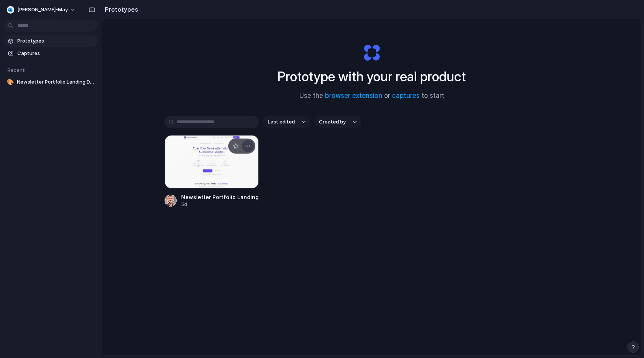 This screenshot has height=358, width=644. Describe the element at coordinates (51, 82) in the screenshot. I see `a: 🎨Newsletter Portfolio Landing Design` at that location.